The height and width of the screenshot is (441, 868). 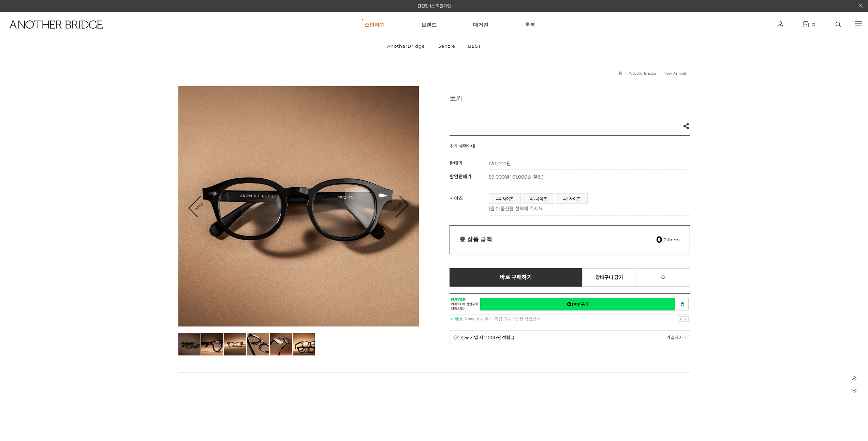 I want to click on span: 가입하기, so click(x=674, y=337).